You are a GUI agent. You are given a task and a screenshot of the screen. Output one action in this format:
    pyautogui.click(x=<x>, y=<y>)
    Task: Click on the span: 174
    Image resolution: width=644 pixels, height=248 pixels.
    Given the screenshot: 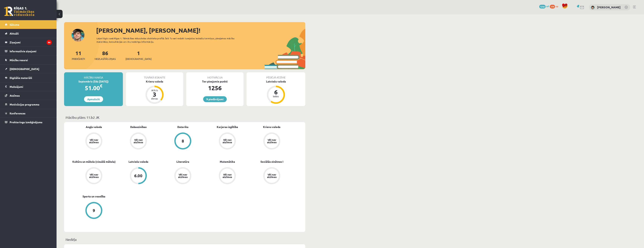 What is the action you would take?
    pyautogui.click(x=552, y=6)
    